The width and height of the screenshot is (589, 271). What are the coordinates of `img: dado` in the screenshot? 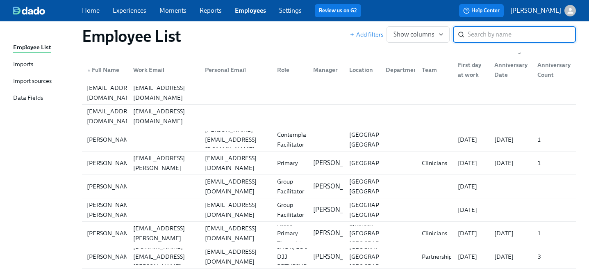 It's located at (29, 11).